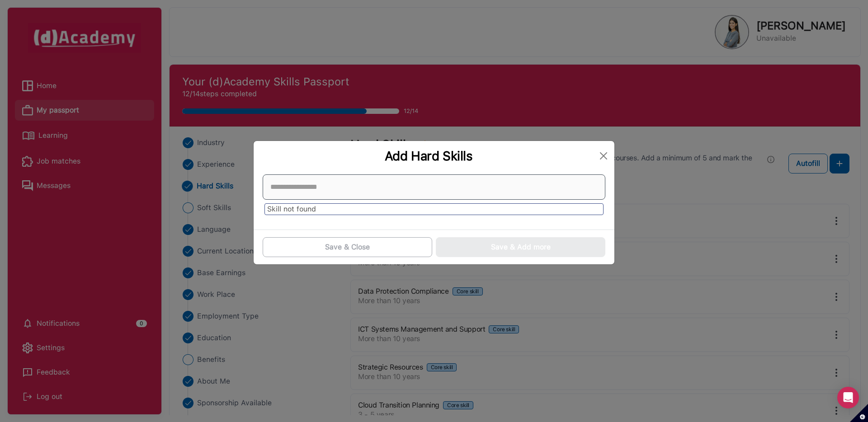 The image size is (868, 422). I want to click on button: Save & Close, so click(347, 247).